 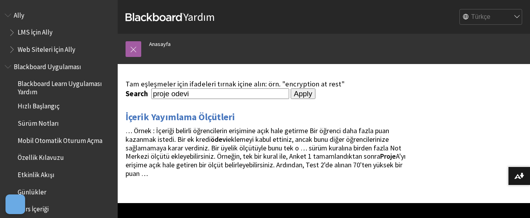 What do you see at coordinates (155, 17) in the screenshot?
I see `strong: Blackboard` at bounding box center [155, 17].